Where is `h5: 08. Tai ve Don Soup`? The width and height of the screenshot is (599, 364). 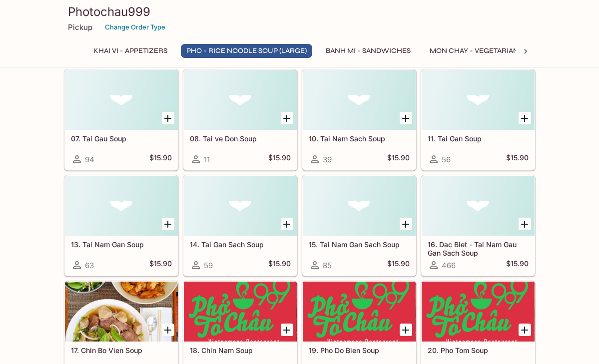
h5: 08. Tai ve Don Soup is located at coordinates (240, 138).